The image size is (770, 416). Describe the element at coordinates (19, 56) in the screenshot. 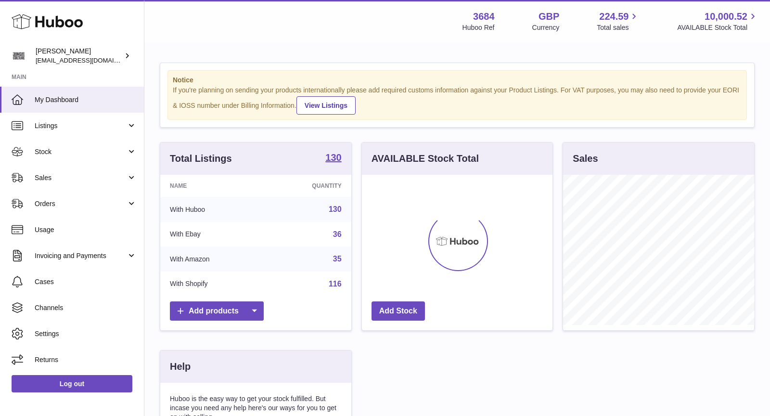

I see `img: theinternationalventure@gmail.com` at that location.